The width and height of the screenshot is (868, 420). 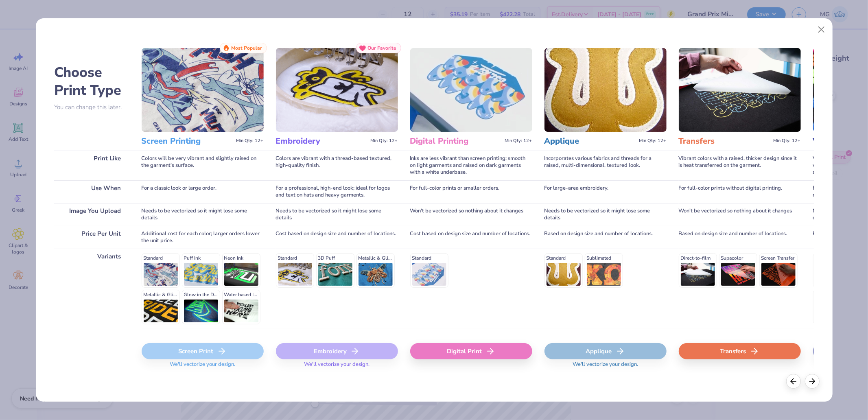 I want to click on button: Close, so click(x=821, y=29).